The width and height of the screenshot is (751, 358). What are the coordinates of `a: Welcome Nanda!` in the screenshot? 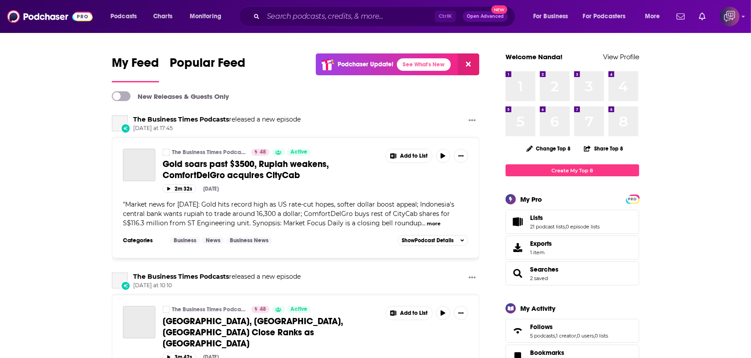 It's located at (534, 57).